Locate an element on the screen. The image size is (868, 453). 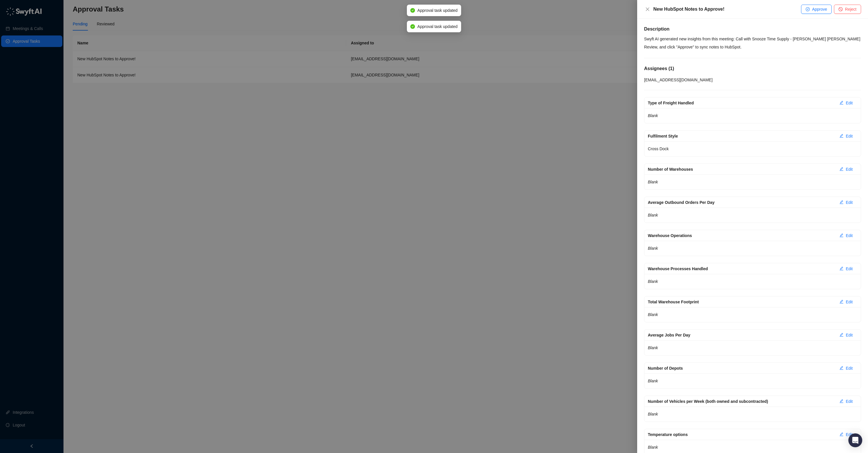
h5: Description is located at coordinates (753, 30).